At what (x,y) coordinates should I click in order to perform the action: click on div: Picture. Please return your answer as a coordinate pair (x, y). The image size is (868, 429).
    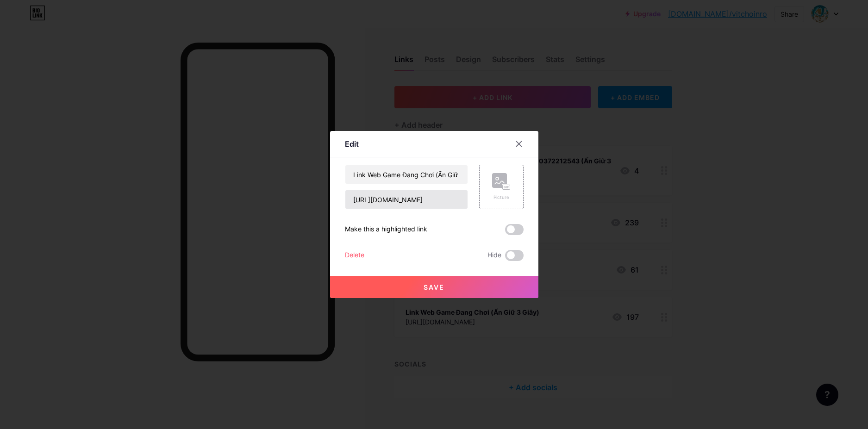
    Looking at the image, I should click on (502, 197).